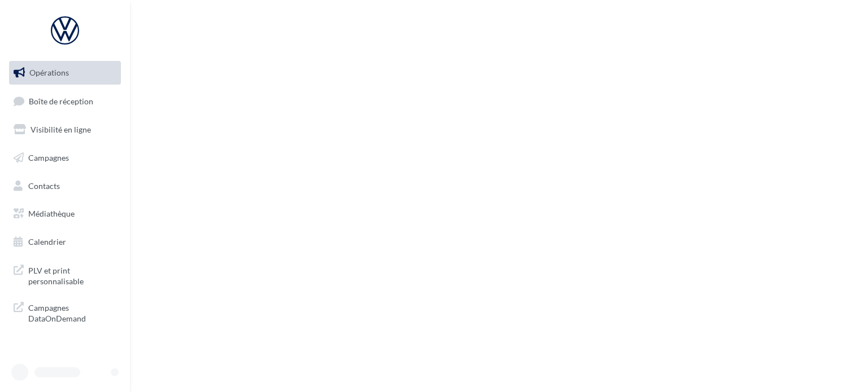 This screenshot has height=392, width=868. Describe the element at coordinates (65, 275) in the screenshot. I see `a: PLV et print personnalisable` at that location.